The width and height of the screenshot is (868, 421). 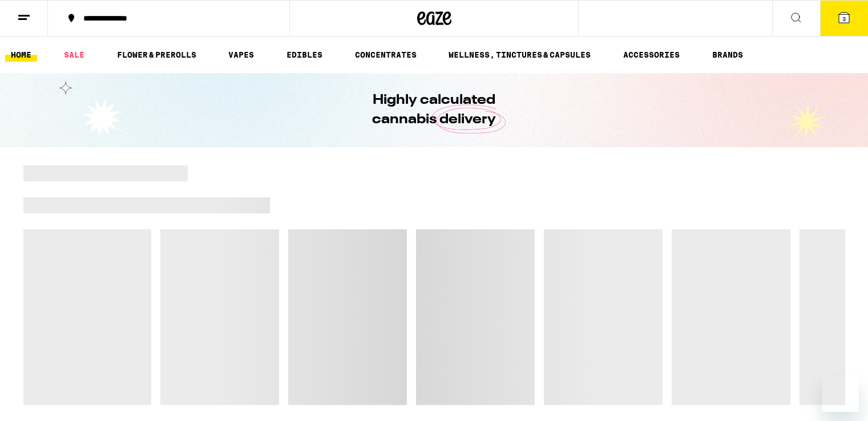 I want to click on a: VAPES, so click(x=241, y=55).